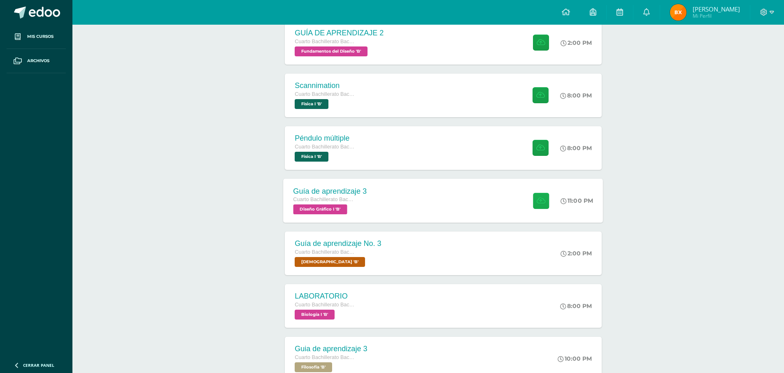  I want to click on div: Scannimation, so click(325, 86).